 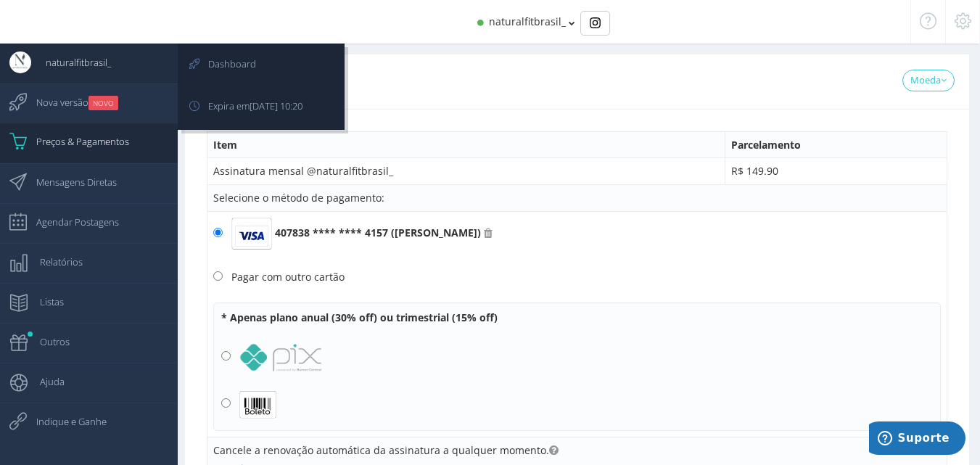 What do you see at coordinates (595, 23) in the screenshot?
I see `div: Basic example` at bounding box center [595, 23].